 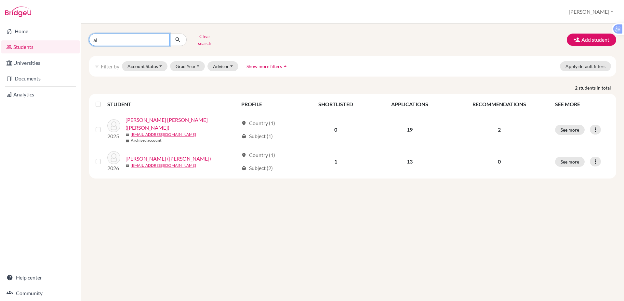 What do you see at coordinates (586, 66) in the screenshot?
I see `button: Apply default filters` at bounding box center [586, 66].